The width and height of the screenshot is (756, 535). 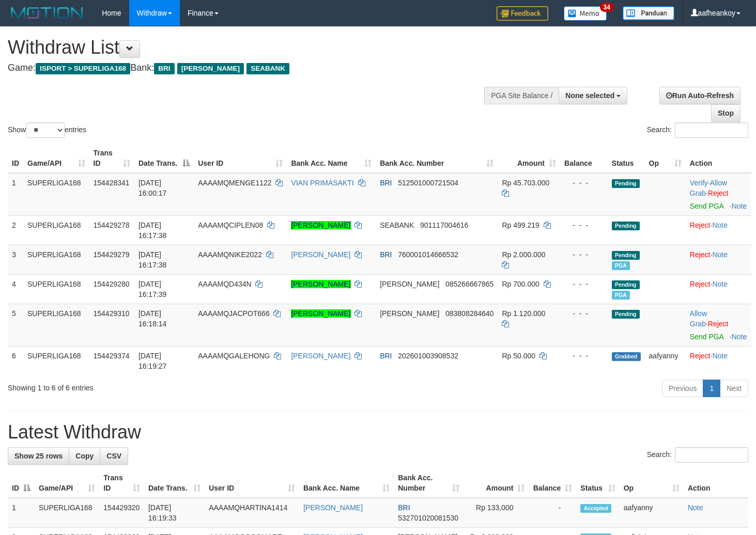 What do you see at coordinates (621, 295) in the screenshot?
I see `span: Marked by aafsengchandara` at bounding box center [621, 295].